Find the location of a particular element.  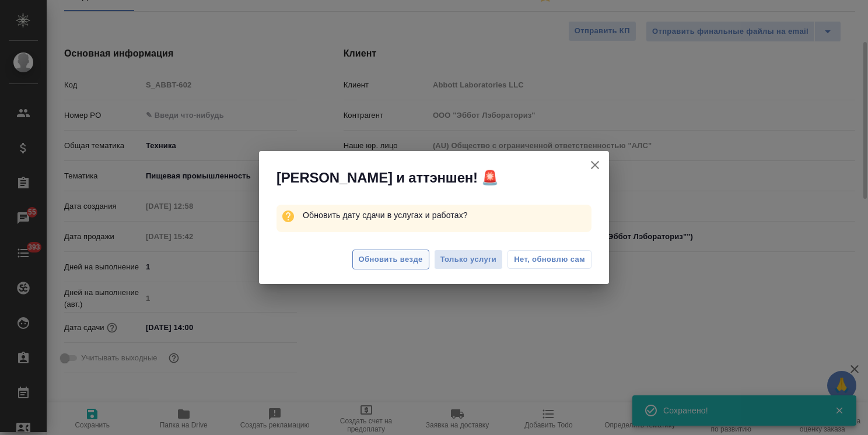

span: Нет, обновлю сам is located at coordinates (550, 260).